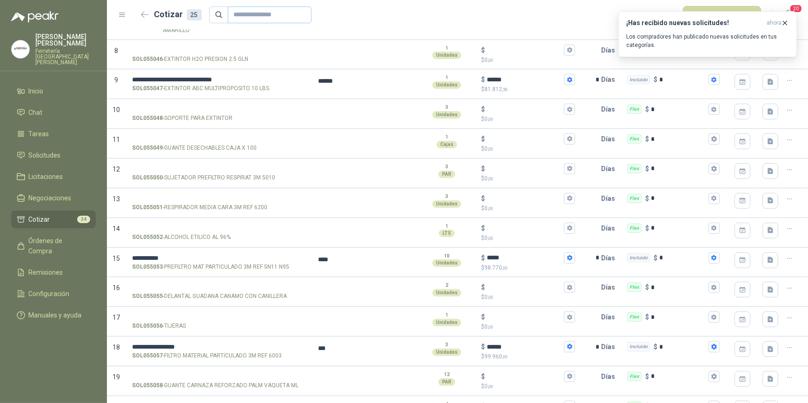  I want to click on a: Remisiones, so click(53, 273).